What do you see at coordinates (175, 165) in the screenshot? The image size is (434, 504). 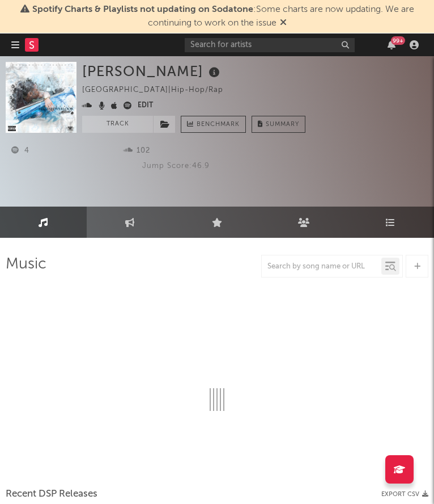 I see `span: Jump Score: 46.9` at bounding box center [175, 165].